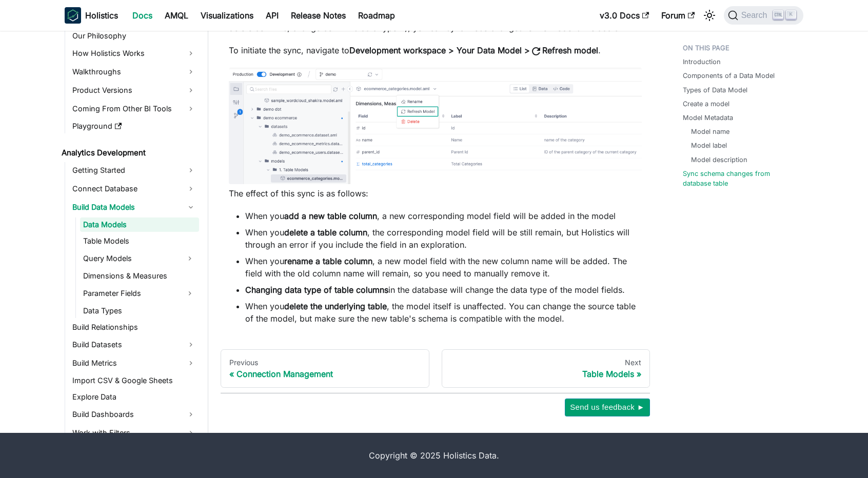 The height and width of the screenshot is (478, 868). What do you see at coordinates (443, 238) in the screenshot?
I see `li: When you , the corresponding model field will be still remain, but Holistics will through an erro...` at bounding box center [443, 238].